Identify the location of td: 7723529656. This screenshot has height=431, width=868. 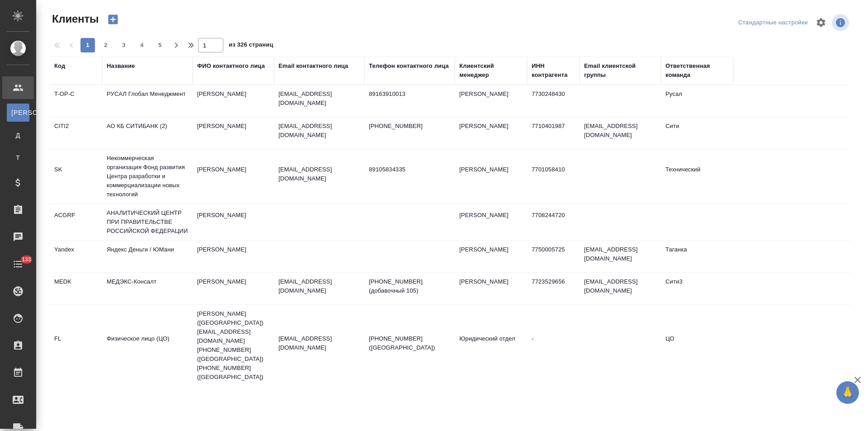
(553, 288).